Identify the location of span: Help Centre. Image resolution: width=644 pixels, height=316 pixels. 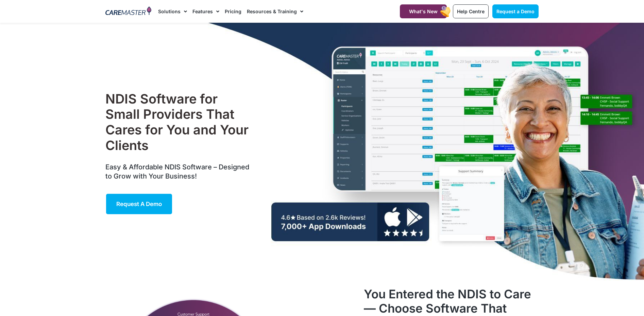
(471, 11).